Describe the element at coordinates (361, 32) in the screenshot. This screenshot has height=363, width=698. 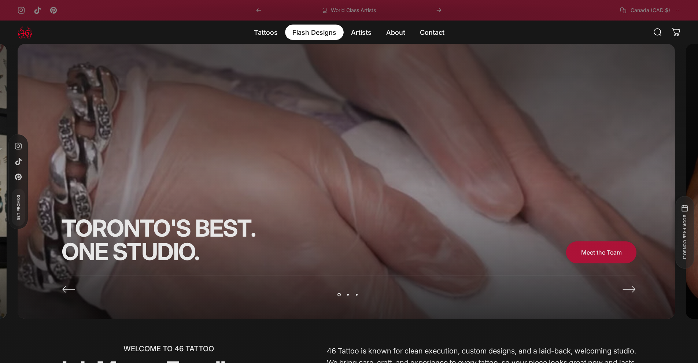
I see `summary: Artists` at that location.